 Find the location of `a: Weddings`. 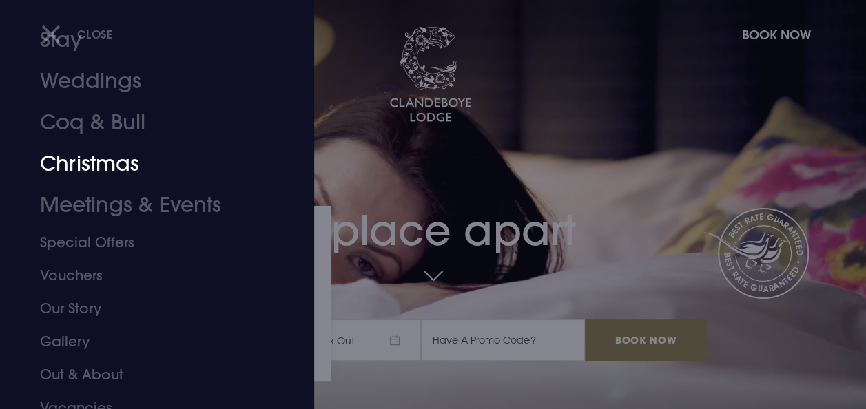

a: Weddings is located at coordinates (147, 81).